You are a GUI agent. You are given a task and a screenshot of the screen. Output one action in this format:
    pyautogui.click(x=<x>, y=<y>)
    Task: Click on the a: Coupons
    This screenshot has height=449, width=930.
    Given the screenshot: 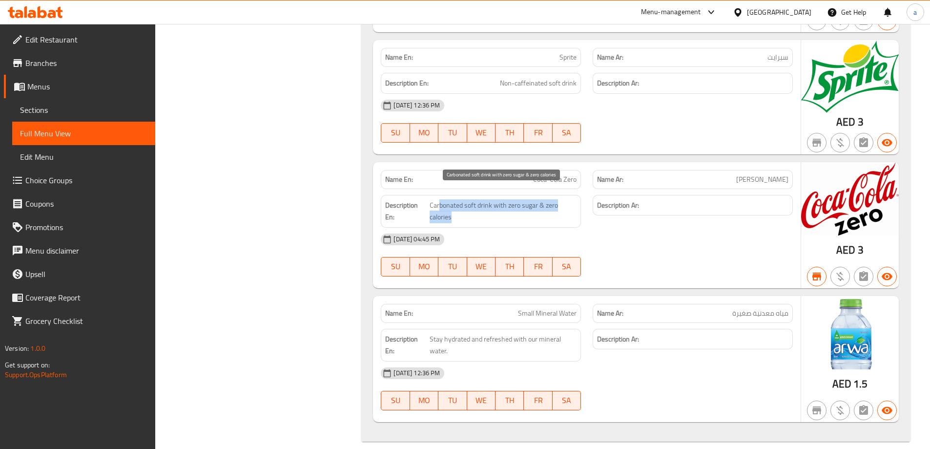 What is the action you would take?
    pyautogui.click(x=80, y=204)
    